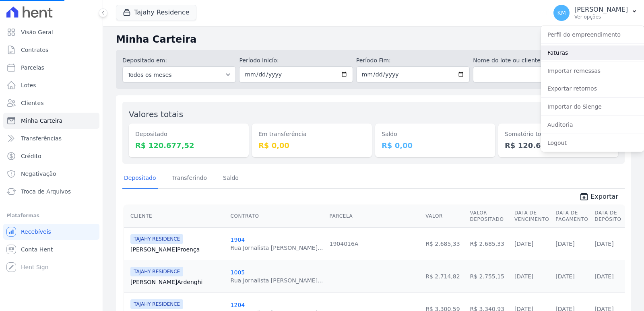 This screenshot has height=311, width=644. Describe the element at coordinates (41, 138) in the screenshot. I see `span: Transferências` at that location.